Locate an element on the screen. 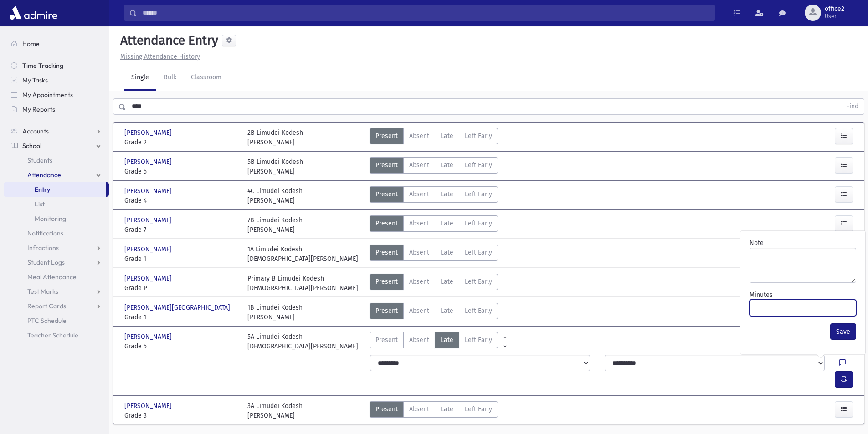 This screenshot has width=868, height=434. a: Missing Attendance History is located at coordinates (158, 56).